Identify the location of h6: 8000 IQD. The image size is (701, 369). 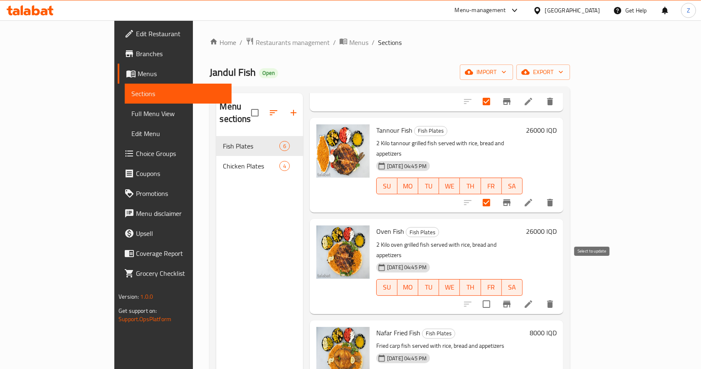
(543, 333).